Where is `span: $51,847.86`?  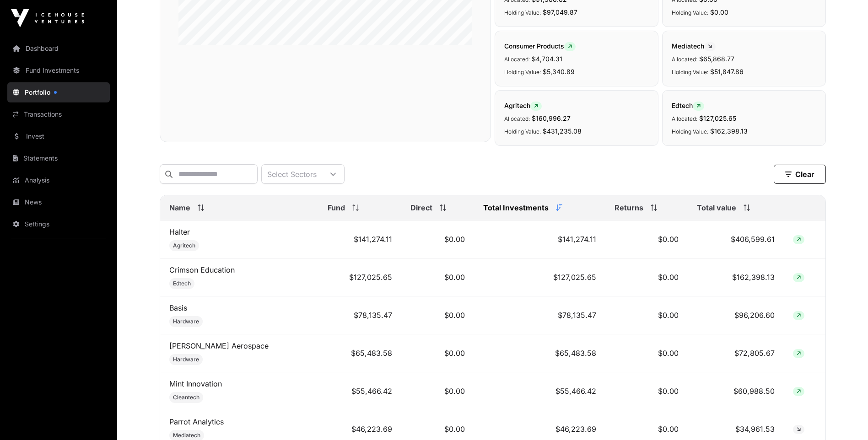
span: $51,847.86 is located at coordinates (726, 71).